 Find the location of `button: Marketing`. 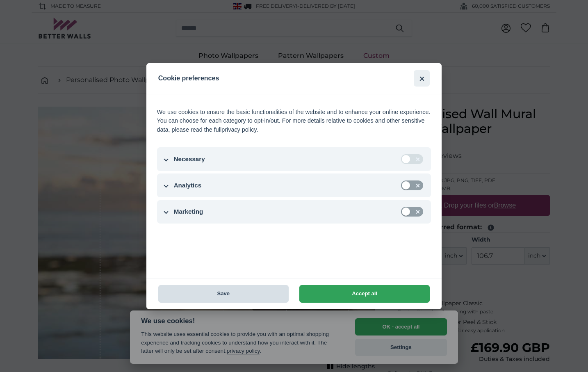

button: Marketing is located at coordinates (294, 212).